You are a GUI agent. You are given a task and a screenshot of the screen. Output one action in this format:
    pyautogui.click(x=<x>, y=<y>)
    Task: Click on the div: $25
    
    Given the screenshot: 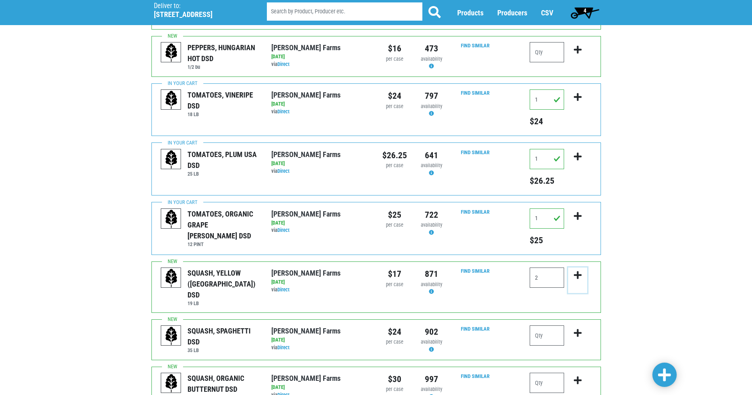 What is the action you would take?
    pyautogui.click(x=394, y=215)
    